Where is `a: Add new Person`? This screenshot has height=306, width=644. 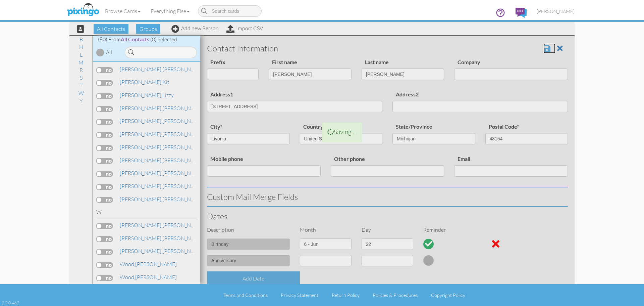 a: Add new Person is located at coordinates (195, 28).